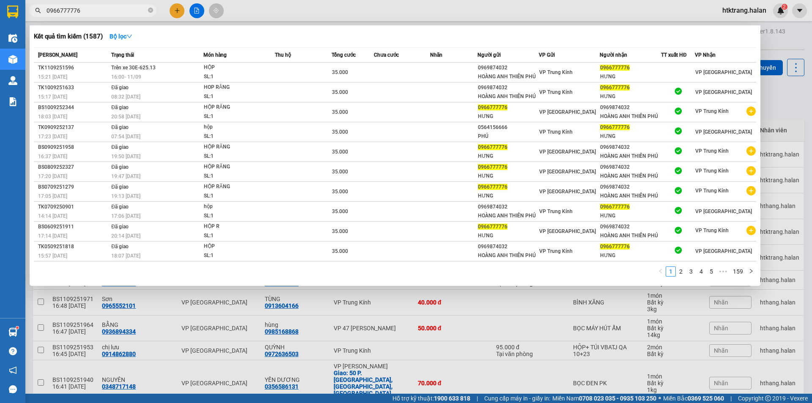 The height and width of the screenshot is (403, 812). Describe the element at coordinates (661, 272) in the screenshot. I see `li: Previous Page` at that location.